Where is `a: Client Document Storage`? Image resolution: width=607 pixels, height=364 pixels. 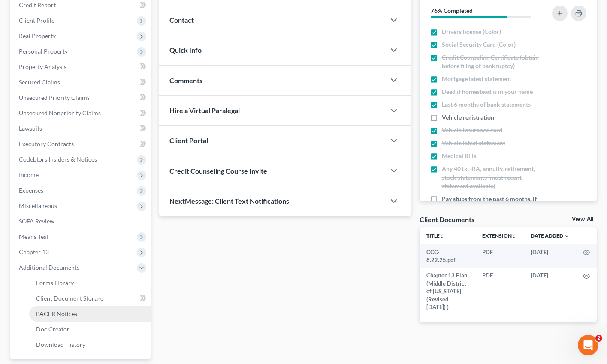 a: Client Document Storage is located at coordinates (89, 298).